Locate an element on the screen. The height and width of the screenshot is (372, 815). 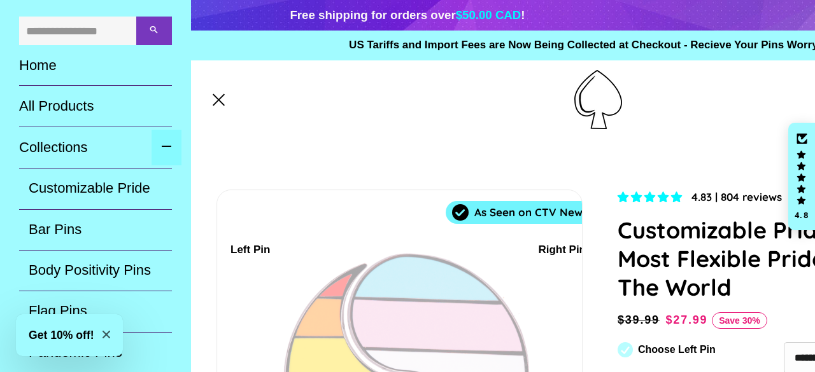
div: 4.8 is located at coordinates (802, 215).